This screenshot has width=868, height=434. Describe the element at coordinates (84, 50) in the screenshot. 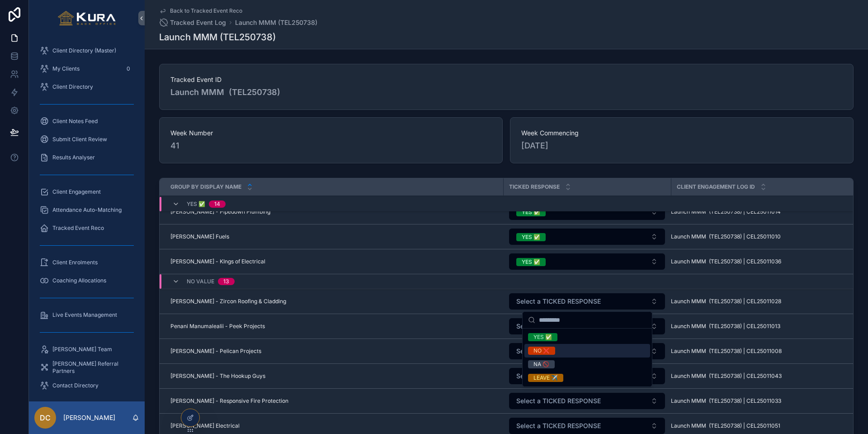

I see `span: Client Directory (Master)` at that location.